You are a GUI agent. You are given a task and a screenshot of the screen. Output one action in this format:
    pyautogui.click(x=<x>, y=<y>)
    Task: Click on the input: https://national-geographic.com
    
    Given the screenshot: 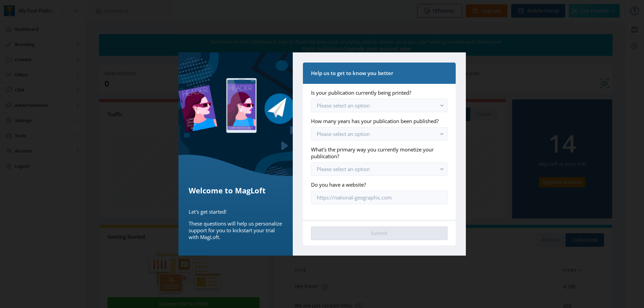 What is the action you would take?
    pyautogui.click(x=379, y=197)
    